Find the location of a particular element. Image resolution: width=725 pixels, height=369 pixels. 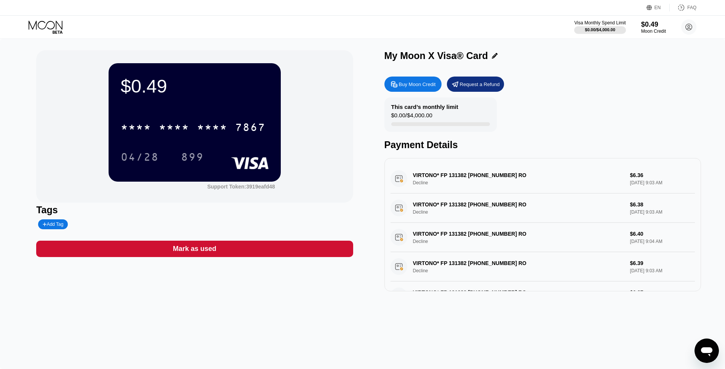

div: Visa Monthly Spend Limit is located at coordinates (599, 23).